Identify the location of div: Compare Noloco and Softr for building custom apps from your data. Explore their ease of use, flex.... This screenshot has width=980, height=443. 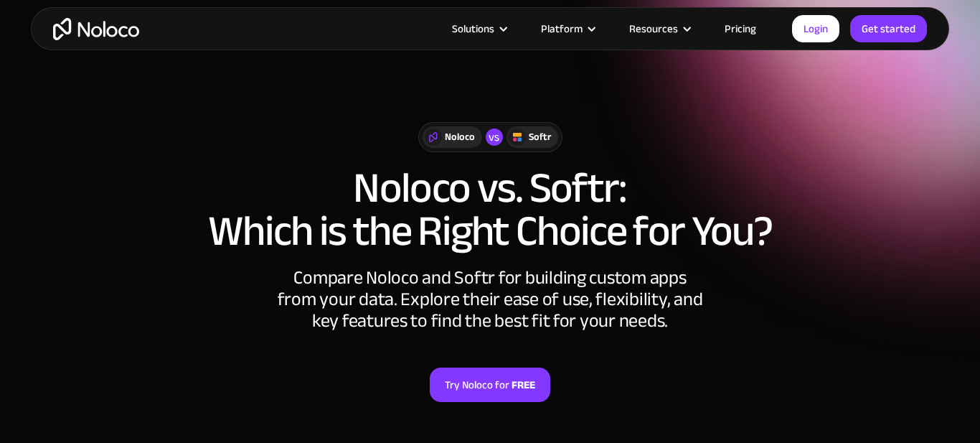
(490, 299).